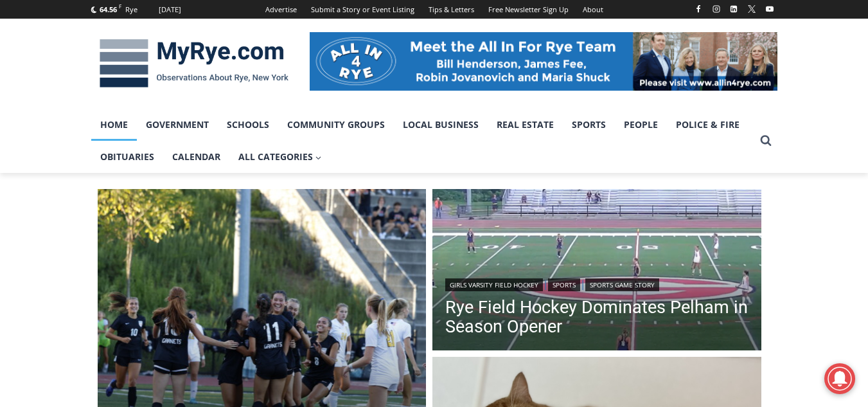  What do you see at coordinates (770, 9) in the screenshot?
I see `a: YouTube` at bounding box center [770, 9].